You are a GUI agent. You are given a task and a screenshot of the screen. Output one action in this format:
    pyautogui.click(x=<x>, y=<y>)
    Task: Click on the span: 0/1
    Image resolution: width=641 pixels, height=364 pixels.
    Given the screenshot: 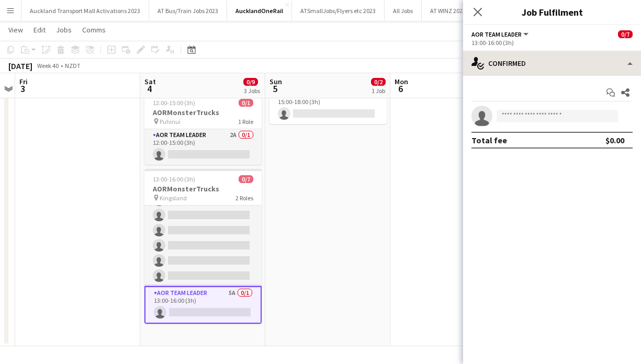 What is the action you would take?
    pyautogui.click(x=246, y=102)
    